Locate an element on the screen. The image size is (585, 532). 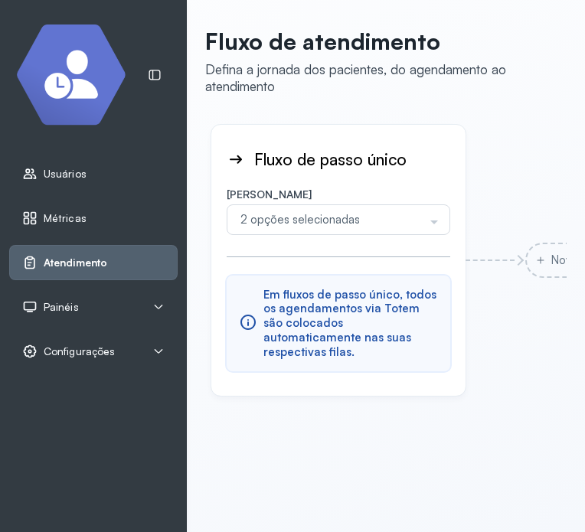
span: 2 opções selecionadas is located at coordinates (331, 220).